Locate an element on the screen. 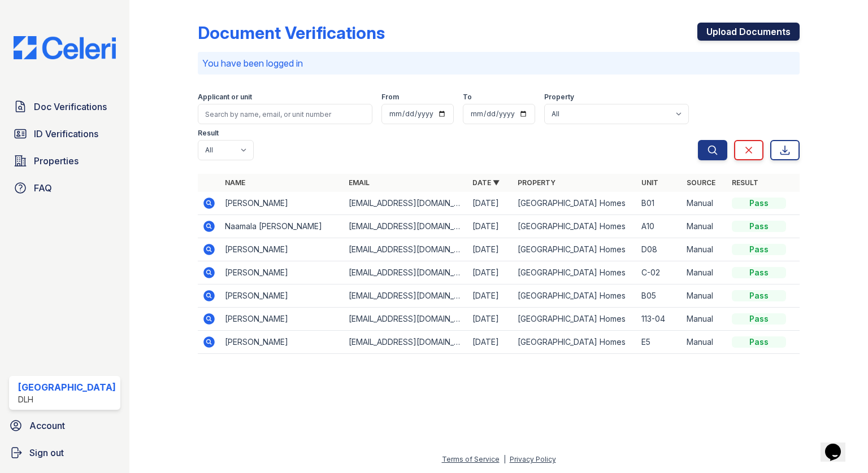  td: B05 is located at coordinates (660, 296).